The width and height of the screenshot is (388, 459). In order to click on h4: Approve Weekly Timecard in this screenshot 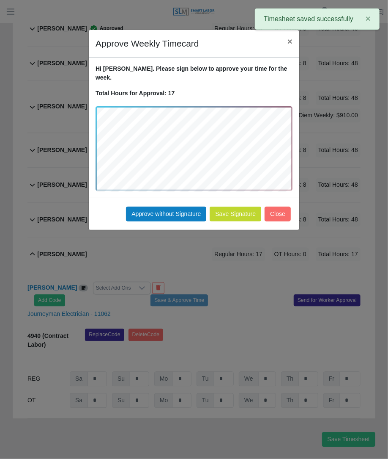, I will do `click(147, 44)`.